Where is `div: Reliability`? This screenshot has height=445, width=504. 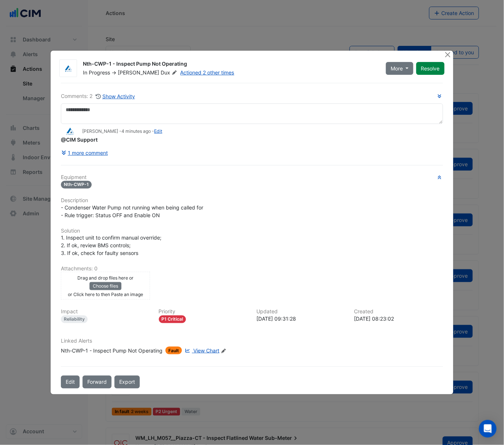 div: Reliability is located at coordinates (74, 319).